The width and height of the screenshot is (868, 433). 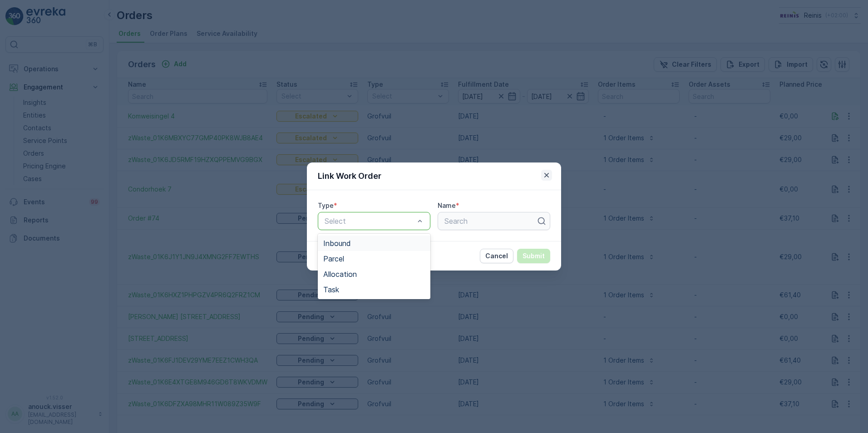 I want to click on label: Name, so click(x=447, y=205).